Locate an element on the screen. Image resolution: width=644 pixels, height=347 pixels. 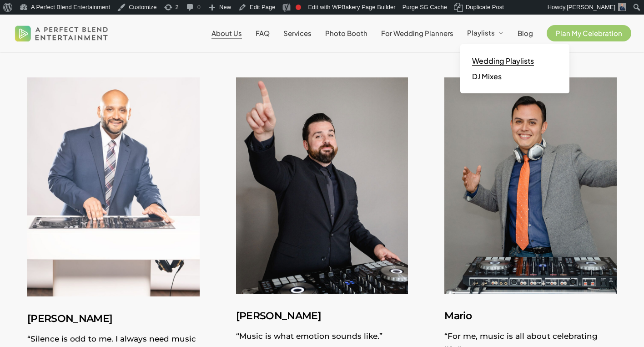
span: Blog is located at coordinates (525, 33).